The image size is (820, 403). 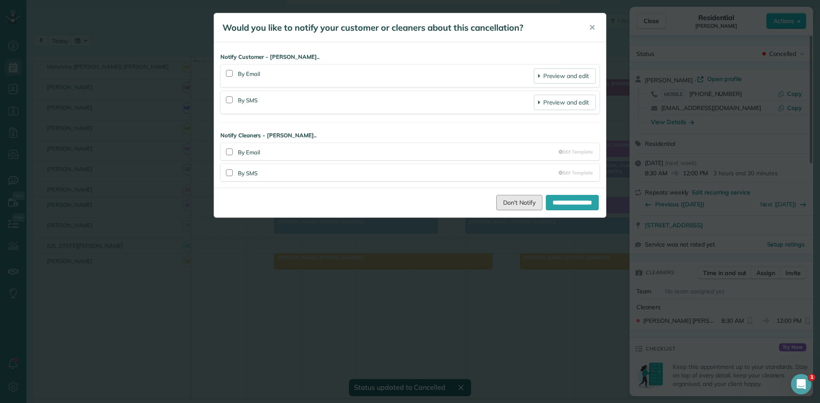 I want to click on h5: Would you like to notify your customer or cleaners about this cancellation?, so click(x=400, y=28).